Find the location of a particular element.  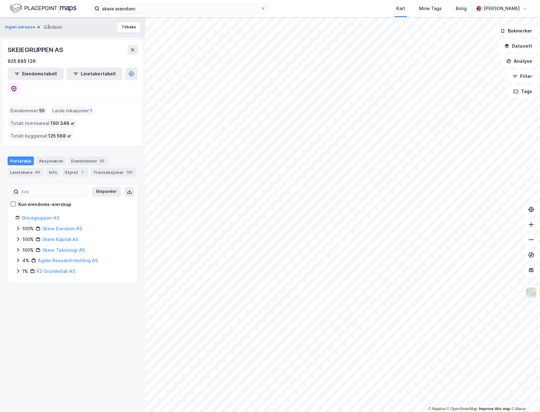

div: Leide lokasjoner : is located at coordinates (72, 111).